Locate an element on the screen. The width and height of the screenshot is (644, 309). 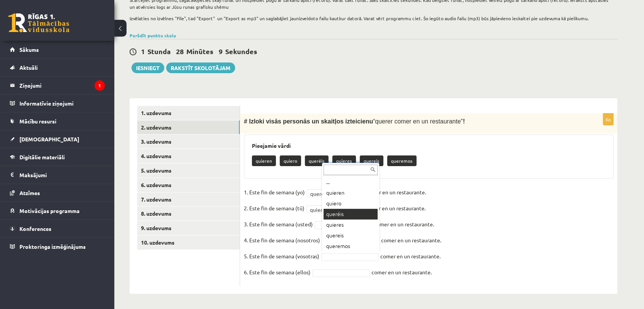
div: quereis is located at coordinates (351, 235).